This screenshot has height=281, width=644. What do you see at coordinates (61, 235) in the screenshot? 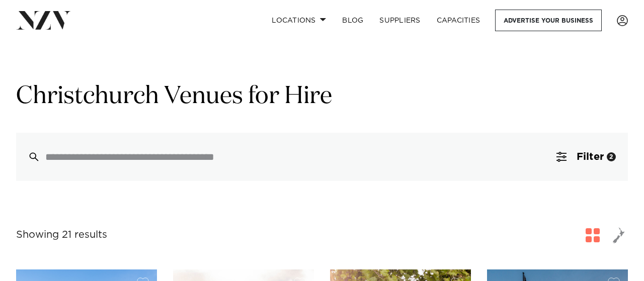
I see `div: Showing 21 results` at bounding box center [61, 235].